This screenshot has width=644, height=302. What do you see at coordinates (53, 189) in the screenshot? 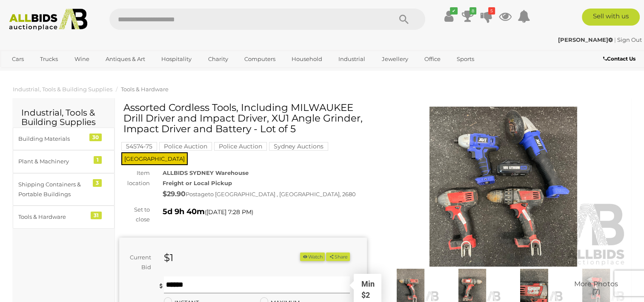
I see `div: Shipping Containers & Portable Buildings` at bounding box center [53, 189].